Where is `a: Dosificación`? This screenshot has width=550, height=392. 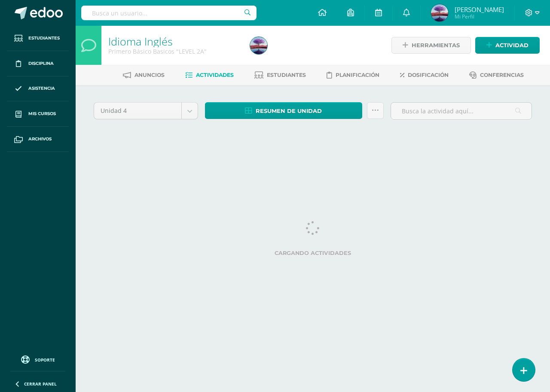 a: Dosificación is located at coordinates (424, 75).